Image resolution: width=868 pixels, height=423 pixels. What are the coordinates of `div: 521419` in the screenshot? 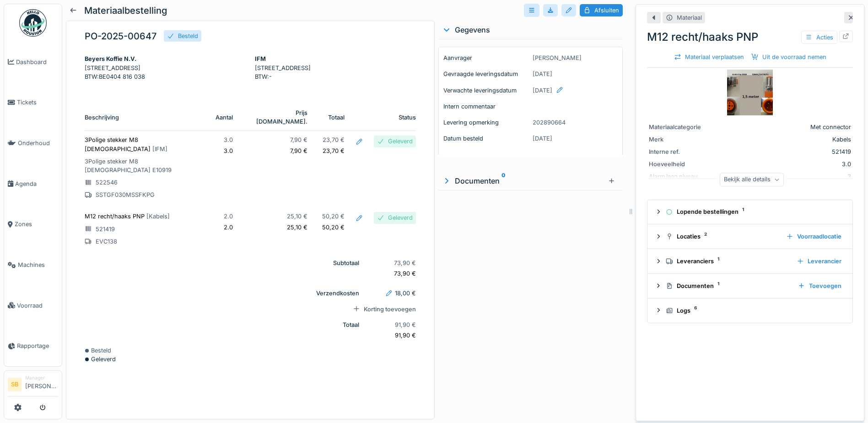 It's located at (786, 152).